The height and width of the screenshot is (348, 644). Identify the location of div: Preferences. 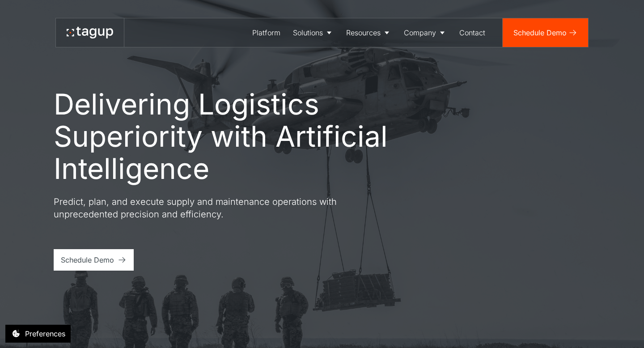
(45, 333).